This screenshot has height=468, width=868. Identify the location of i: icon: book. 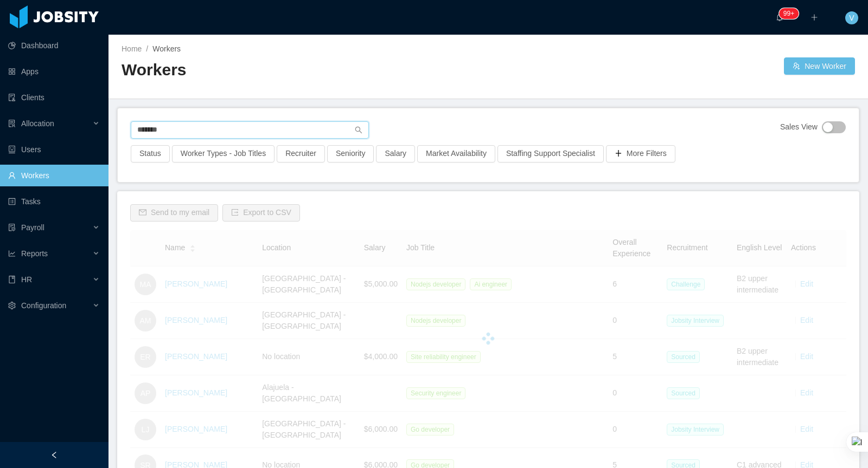
(12, 280).